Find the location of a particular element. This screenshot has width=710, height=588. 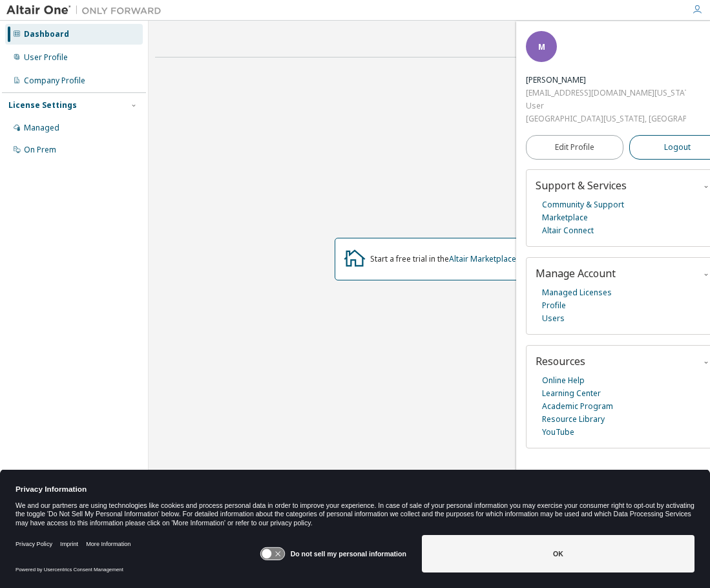

span: Manage Account is located at coordinates (576, 273).